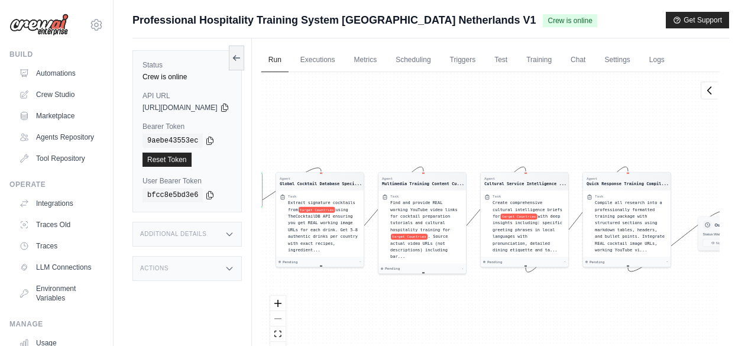 The height and width of the screenshot is (346, 748). I want to click on div: Cultural Service Intelligence Expert, so click(525, 184).